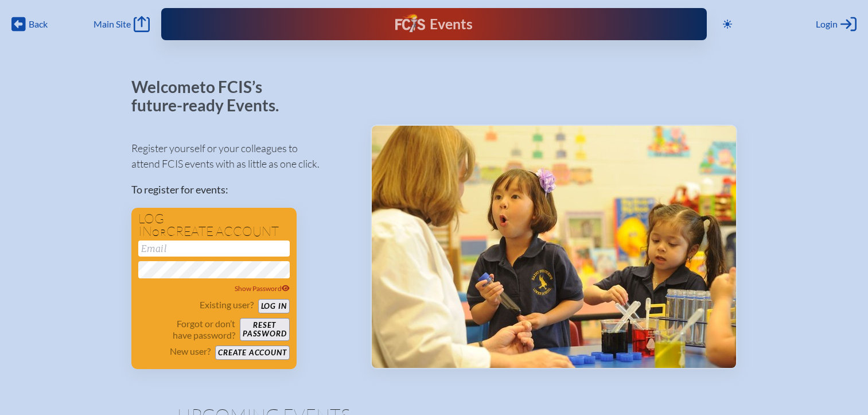 The height and width of the screenshot is (415, 868). I want to click on p: Forgot or don’t have password?, so click(187, 329).